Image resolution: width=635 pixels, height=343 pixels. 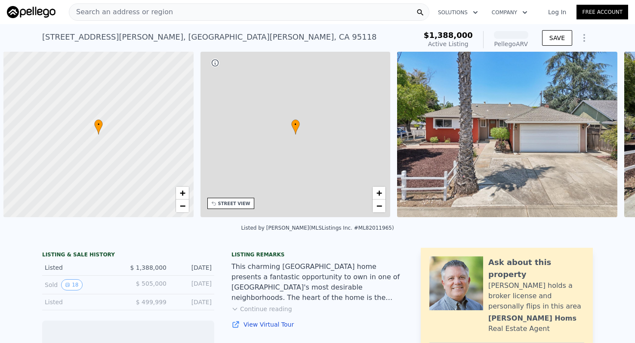 I want to click on a: View Virtual Tour, so click(x=318, y=324).